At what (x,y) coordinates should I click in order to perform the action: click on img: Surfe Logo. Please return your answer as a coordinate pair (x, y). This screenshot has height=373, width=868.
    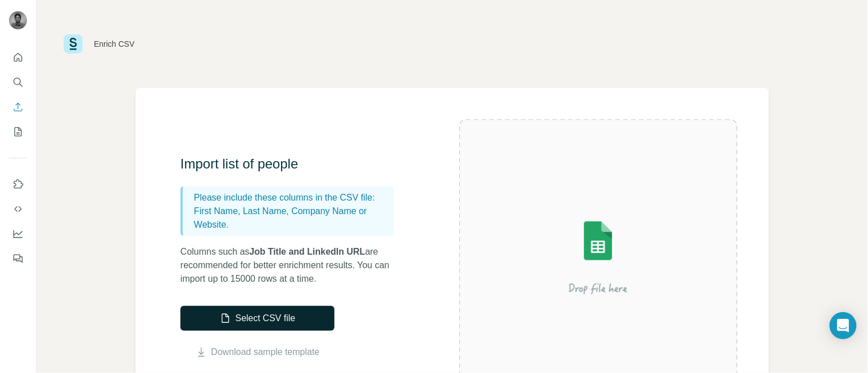
    Looking at the image, I should click on (73, 44).